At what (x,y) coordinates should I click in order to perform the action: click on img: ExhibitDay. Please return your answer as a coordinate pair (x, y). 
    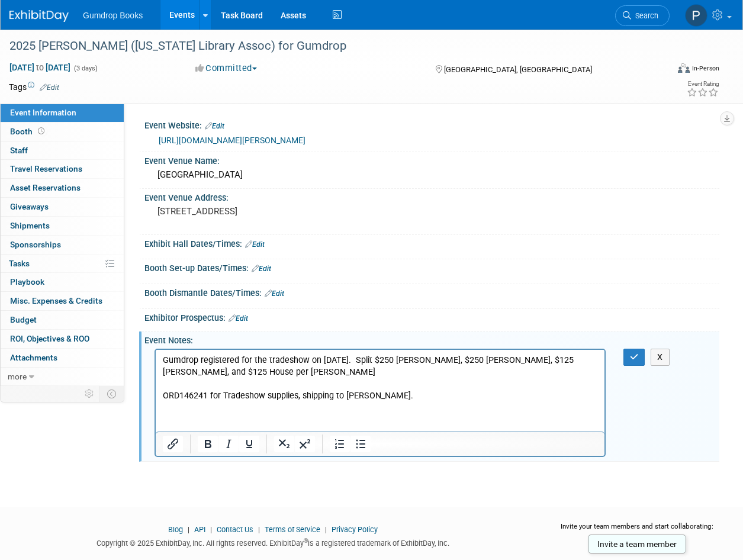
    Looking at the image, I should click on (39, 16).